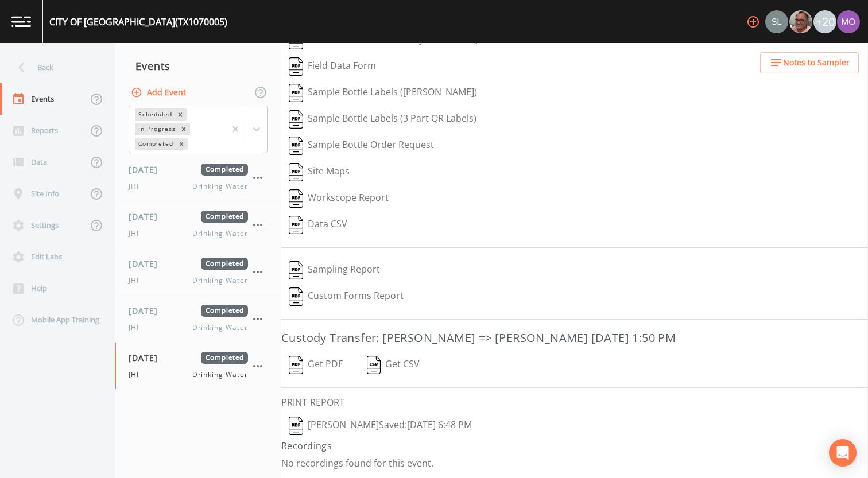  What do you see at coordinates (809, 62) in the screenshot?
I see `button: Notes to Sampler` at bounding box center [809, 62].